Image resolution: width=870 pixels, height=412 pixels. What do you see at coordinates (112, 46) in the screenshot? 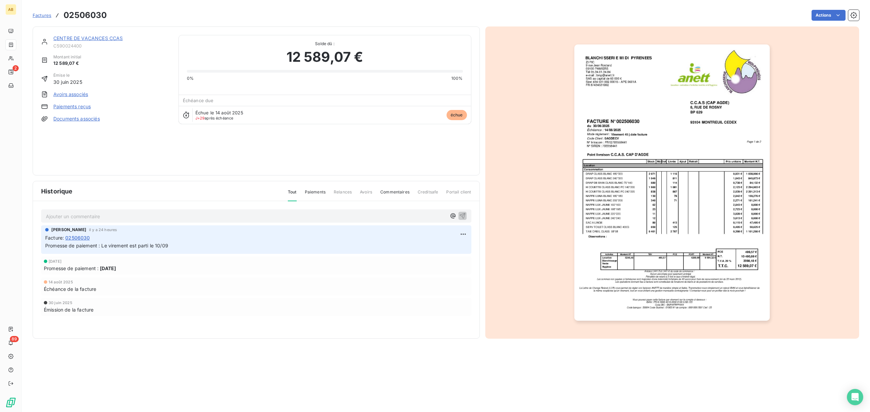
I see `span: C590024400` at bounding box center [112, 46].